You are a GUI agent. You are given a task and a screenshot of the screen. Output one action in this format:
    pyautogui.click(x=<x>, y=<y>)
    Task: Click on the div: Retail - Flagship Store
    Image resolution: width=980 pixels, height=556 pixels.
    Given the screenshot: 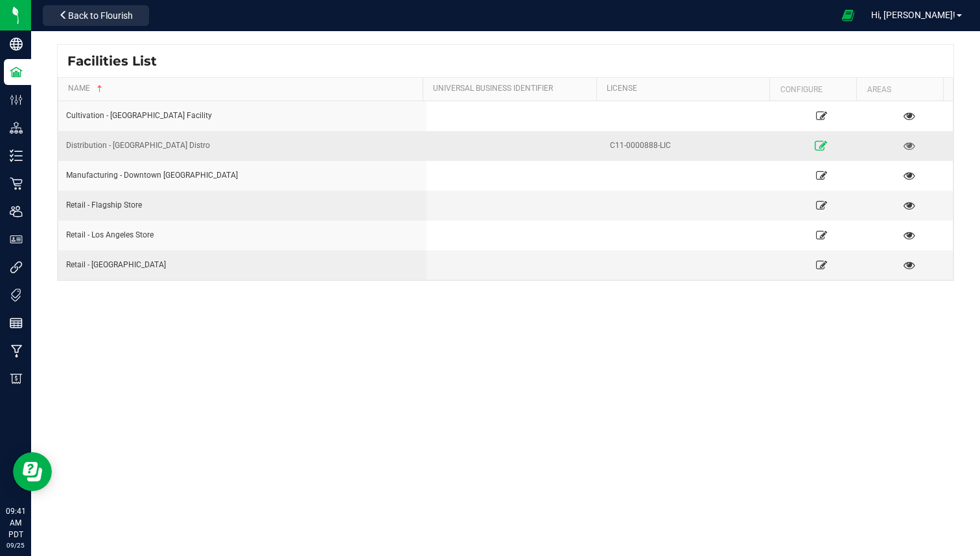 What is the action you would take?
    pyautogui.click(x=242, y=205)
    